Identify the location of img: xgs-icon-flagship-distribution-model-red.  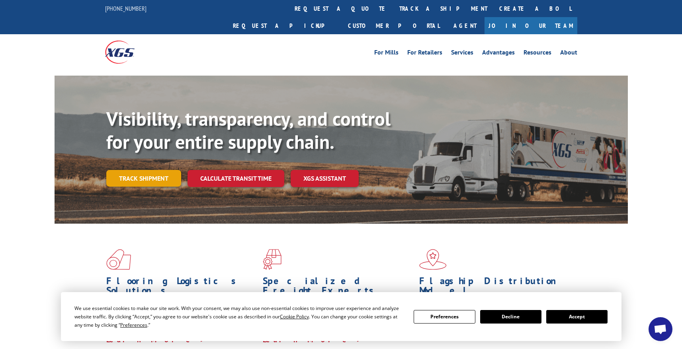
(432, 259).